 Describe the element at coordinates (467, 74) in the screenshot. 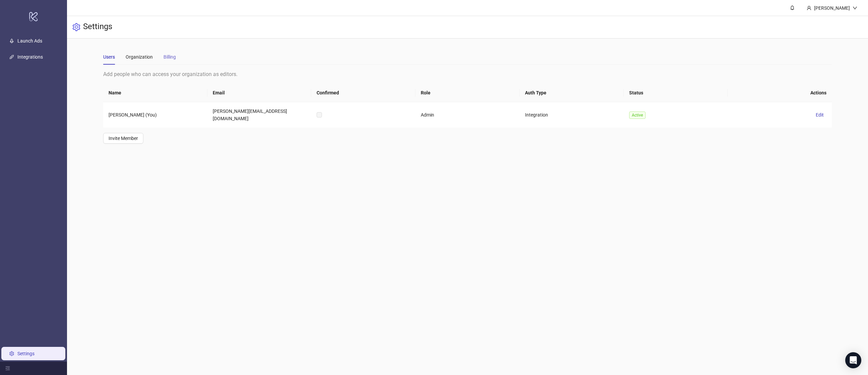

I see `div: Add people who can access your organization as editors.` at that location.